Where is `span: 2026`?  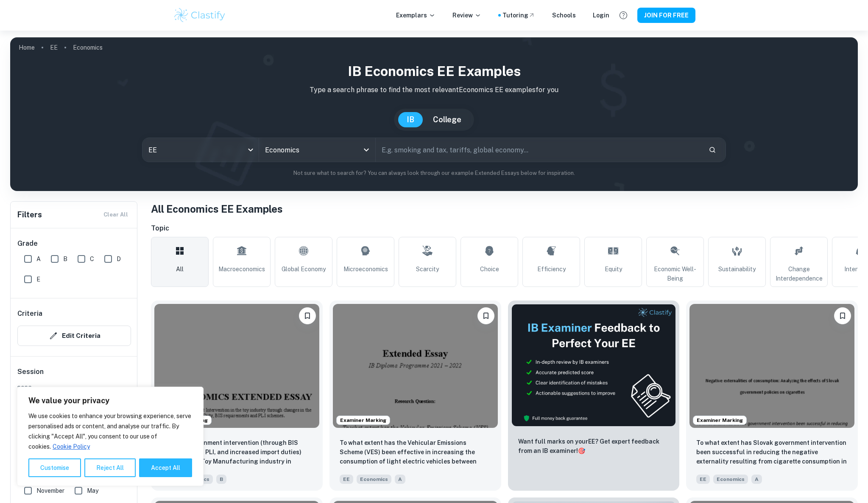
span: 2026 is located at coordinates (74, 387).